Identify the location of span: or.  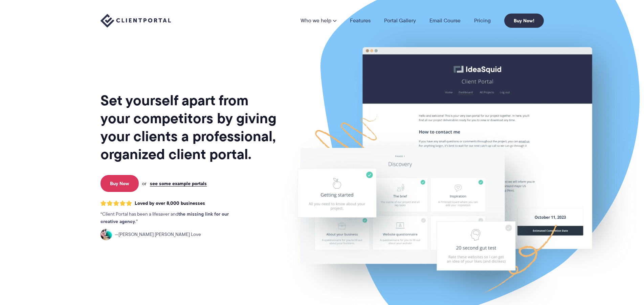
(144, 183).